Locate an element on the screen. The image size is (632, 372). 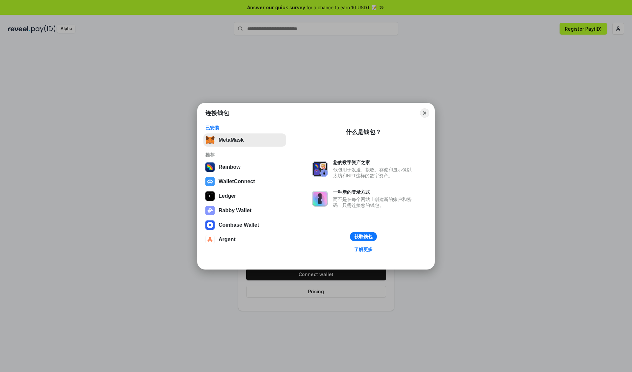
button: Rabby Wallet is located at coordinates (245, 210).